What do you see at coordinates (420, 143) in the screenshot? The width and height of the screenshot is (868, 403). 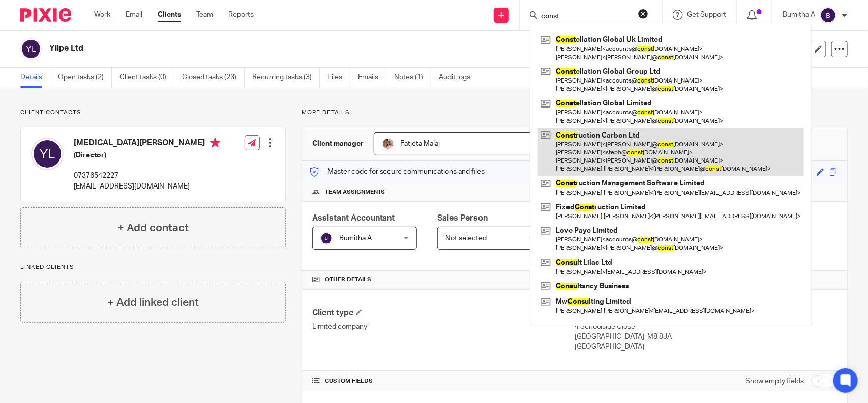 I see `span: Fatjeta Malaj` at bounding box center [420, 143].